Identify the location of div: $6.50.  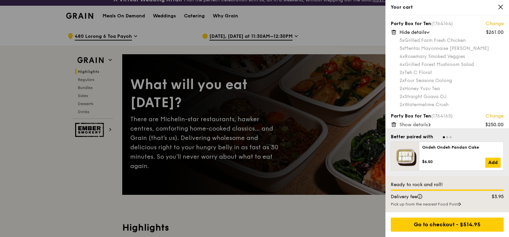
(454, 161).